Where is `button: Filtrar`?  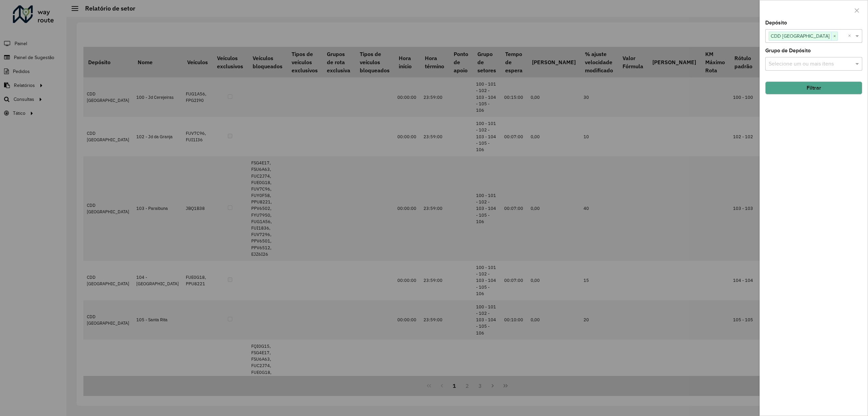 button: Filtrar is located at coordinates (813, 88).